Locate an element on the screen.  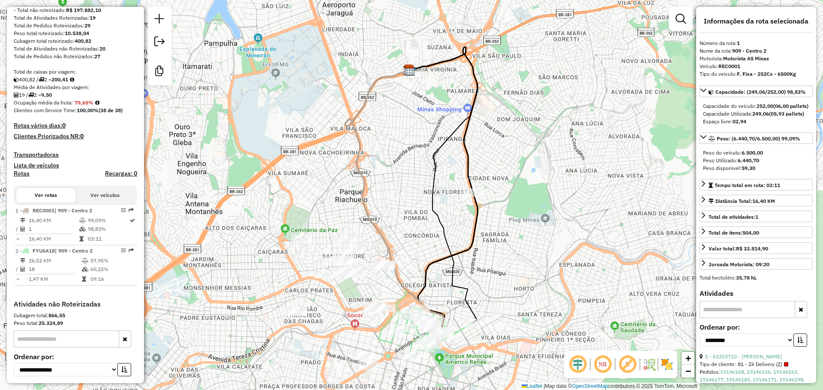
span: FYU6A18 is located at coordinates (44, 251).